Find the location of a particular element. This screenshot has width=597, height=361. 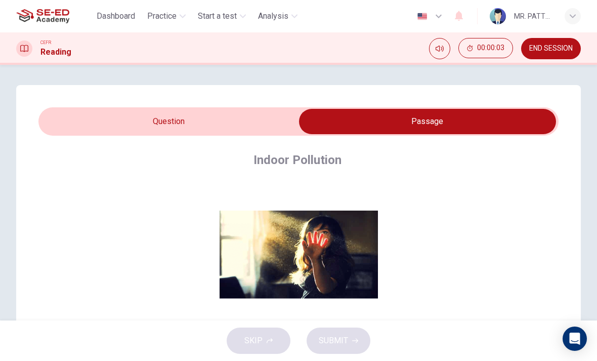

button: END SESSION is located at coordinates (551, 49).